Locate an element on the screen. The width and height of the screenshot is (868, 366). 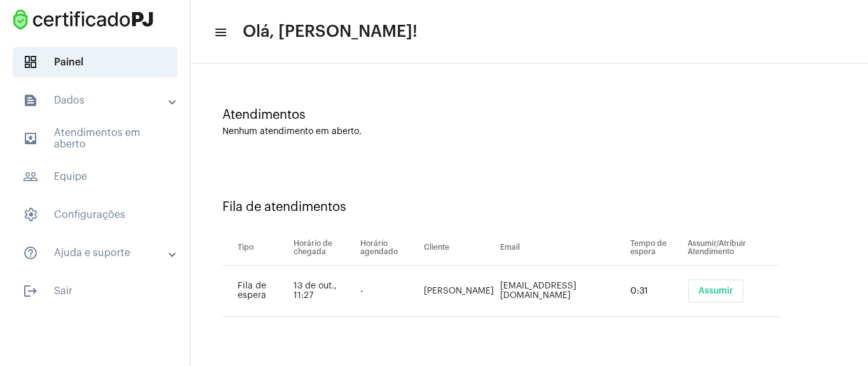
th: Tipo is located at coordinates (256, 248).